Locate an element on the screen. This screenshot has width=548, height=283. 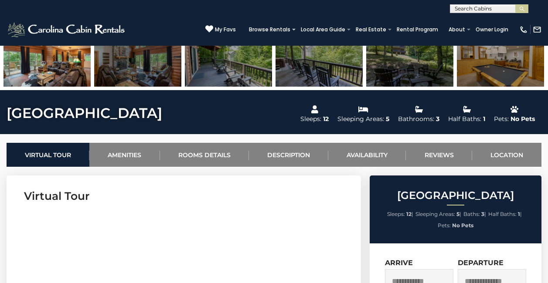
strong: 1 is located at coordinates (519, 214).